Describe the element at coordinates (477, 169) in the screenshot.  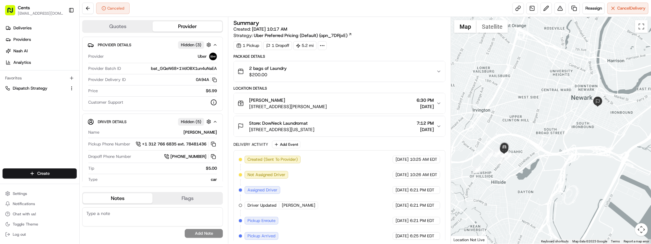
I see `div: 10` at that location.